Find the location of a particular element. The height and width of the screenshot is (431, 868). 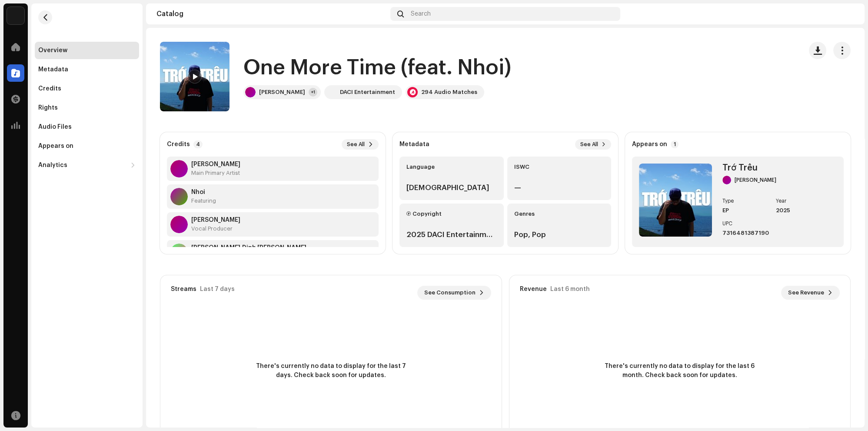

div: Appears on is located at coordinates (55, 146).